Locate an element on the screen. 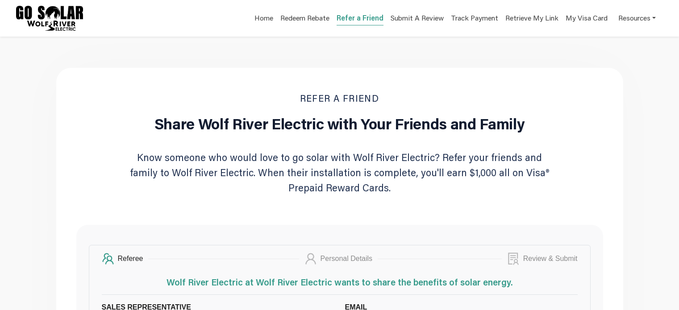 This screenshot has height=310, width=679. a: Retrieve My Link is located at coordinates (532, 19).